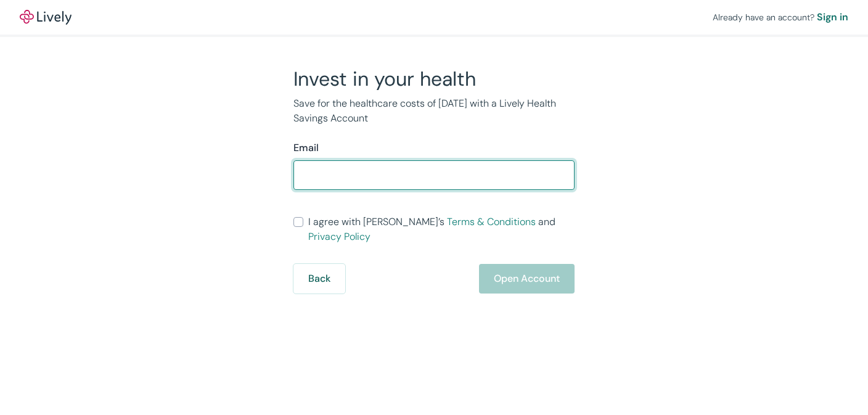 This screenshot has height=415, width=868. Describe the element at coordinates (46, 18) in the screenshot. I see `a: LivelyLively` at that location.